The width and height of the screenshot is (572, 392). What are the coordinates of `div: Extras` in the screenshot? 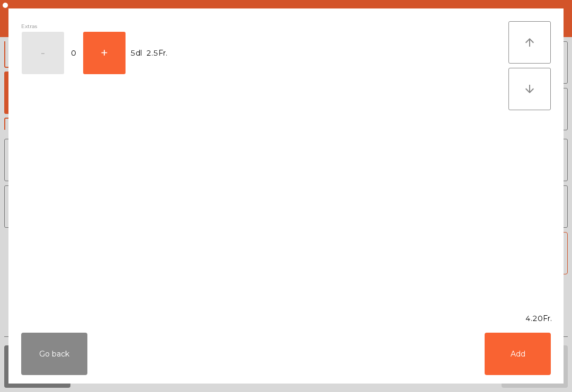 It's located at (265, 26).